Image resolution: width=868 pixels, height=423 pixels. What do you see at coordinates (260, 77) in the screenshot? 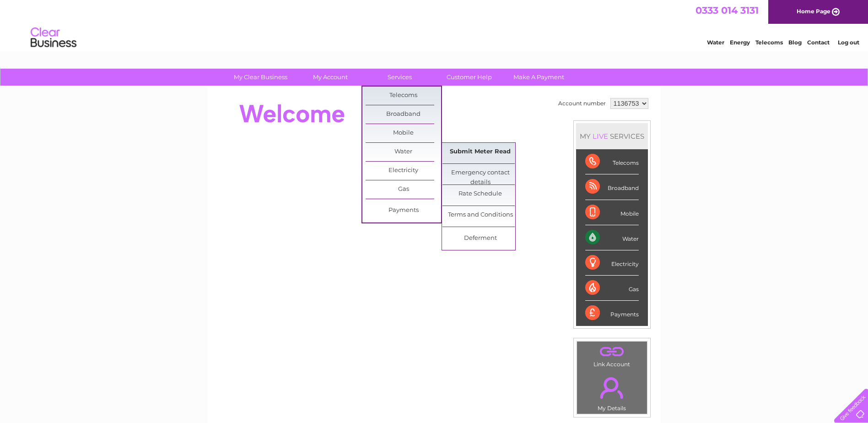
I see `a: My Clear Business` at bounding box center [260, 77].